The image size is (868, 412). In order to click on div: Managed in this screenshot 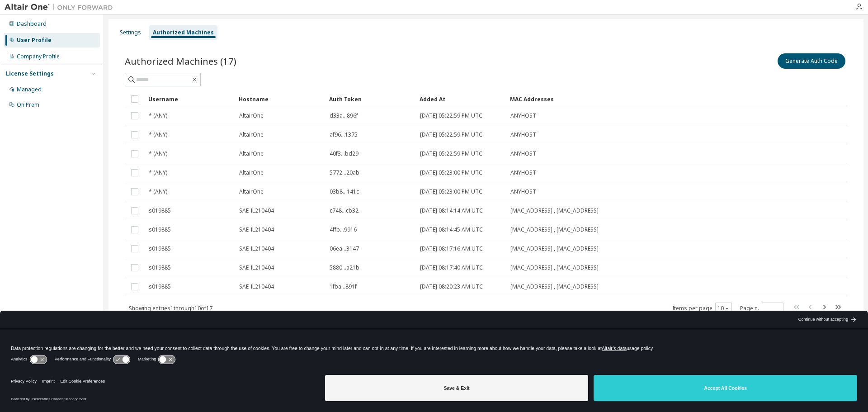, I will do `click(29, 90)`.